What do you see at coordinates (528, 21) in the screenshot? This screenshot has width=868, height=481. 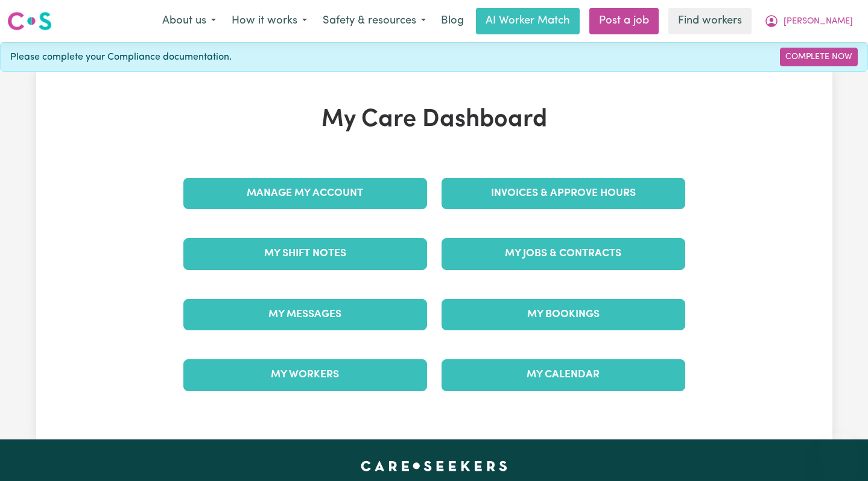 I see `a: AI Worker Match` at bounding box center [528, 21].